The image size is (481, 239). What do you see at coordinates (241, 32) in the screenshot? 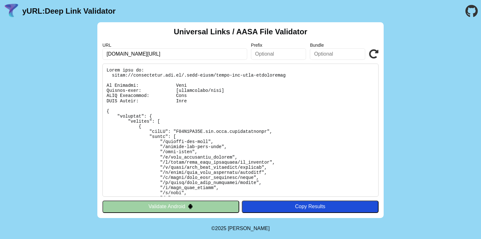
I see `h2: Universal Links / AASA File Validator` at bounding box center [241, 32].